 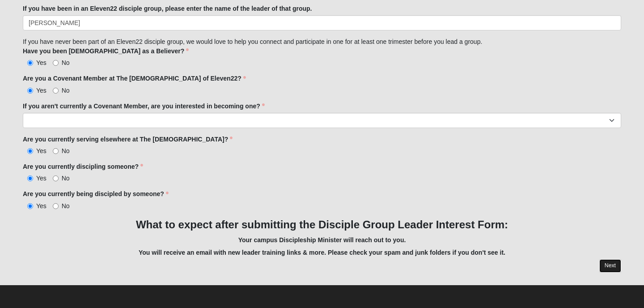 I want to click on h5: You will receive an email with new leader training links & more. Please check your spam and junk ..., so click(x=322, y=252).